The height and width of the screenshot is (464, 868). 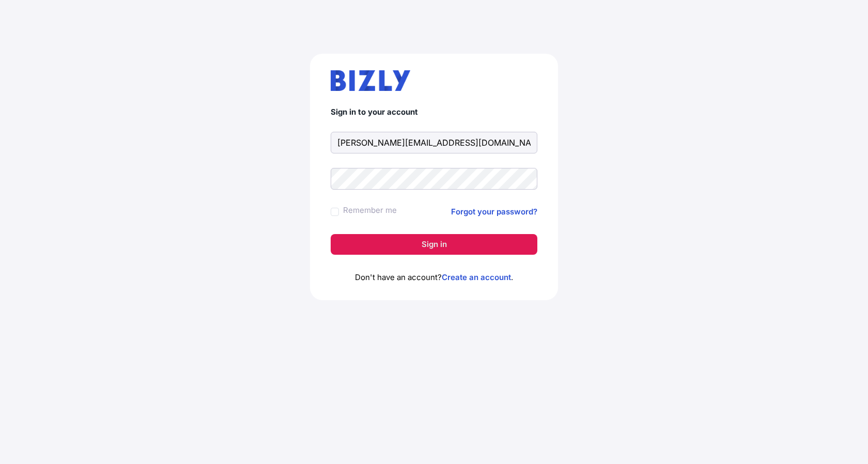 I want to click on img: bizly_logo.svg, so click(x=370, y=81).